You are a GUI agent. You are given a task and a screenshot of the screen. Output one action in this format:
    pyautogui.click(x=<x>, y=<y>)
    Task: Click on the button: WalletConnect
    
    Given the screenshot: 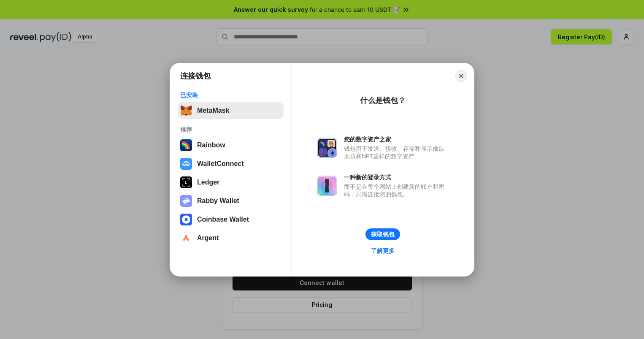 What is the action you would take?
    pyautogui.click(x=231, y=164)
    